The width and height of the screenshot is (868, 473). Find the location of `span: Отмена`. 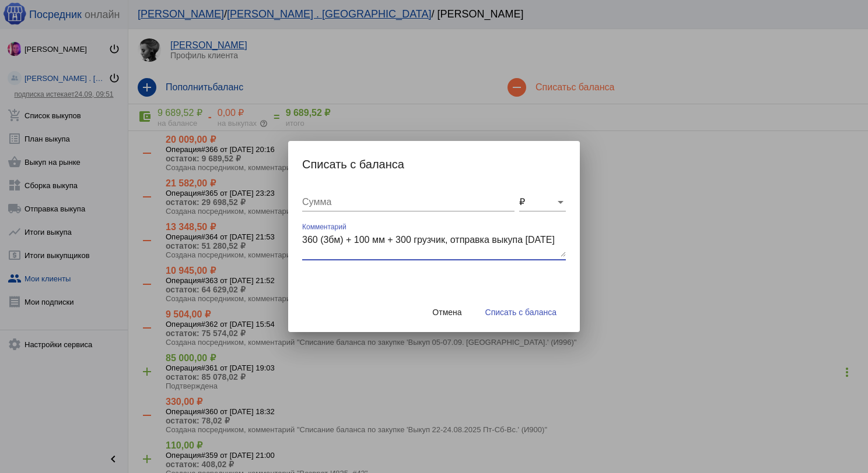

span: Отмена is located at coordinates (447, 312).